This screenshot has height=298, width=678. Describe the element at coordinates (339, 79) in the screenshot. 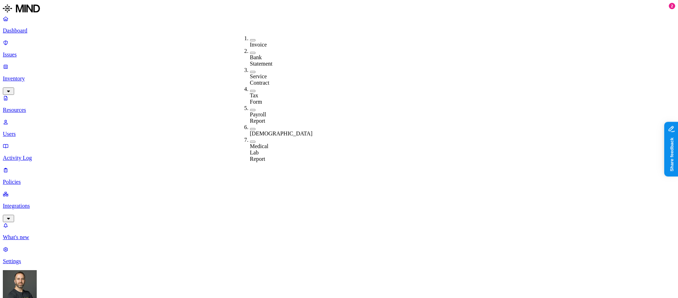

I see `p: Inventory` at that location.